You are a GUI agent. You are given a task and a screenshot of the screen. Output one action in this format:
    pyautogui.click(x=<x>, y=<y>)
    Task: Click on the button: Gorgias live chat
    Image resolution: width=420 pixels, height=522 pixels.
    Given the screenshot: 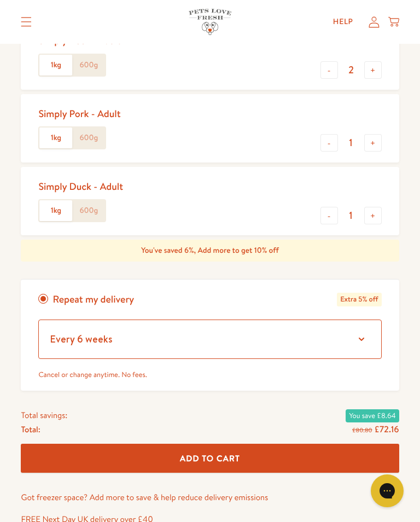 What is the action you would take?
    pyautogui.click(x=22, y=20)
    